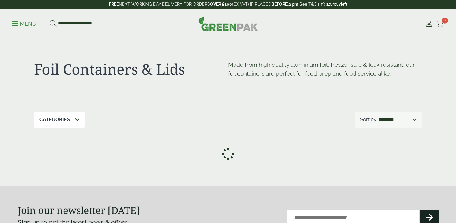  Describe the element at coordinates (24, 23) in the screenshot. I see `a: Menu` at that location.